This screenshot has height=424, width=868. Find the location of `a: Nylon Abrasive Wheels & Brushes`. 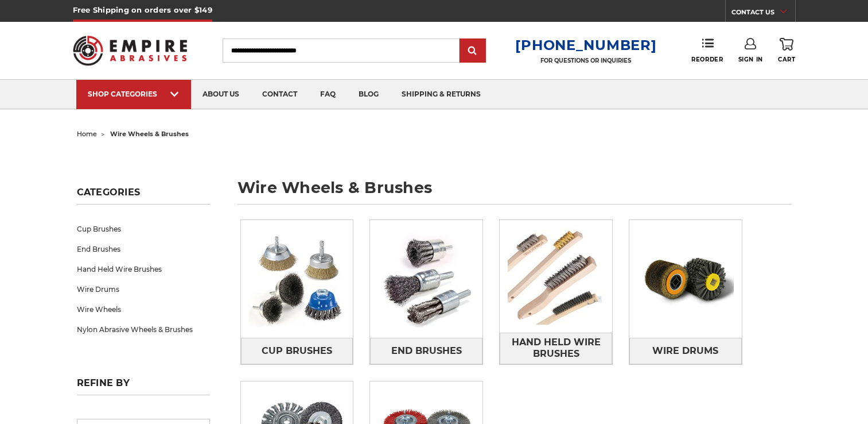

a: Nylon Abrasive Wheels & Brushes is located at coordinates (144, 329).